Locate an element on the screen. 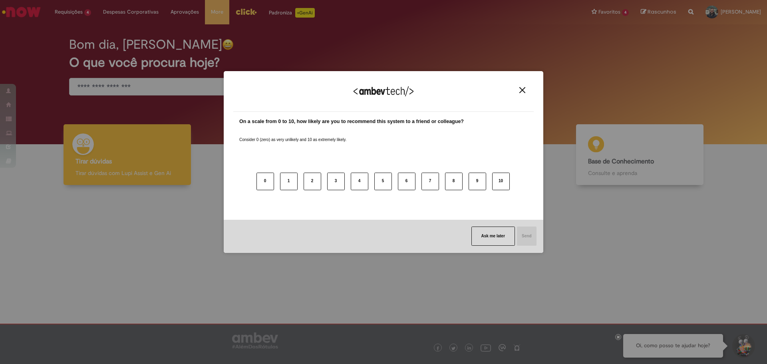  button: 5 is located at coordinates (383, 181).